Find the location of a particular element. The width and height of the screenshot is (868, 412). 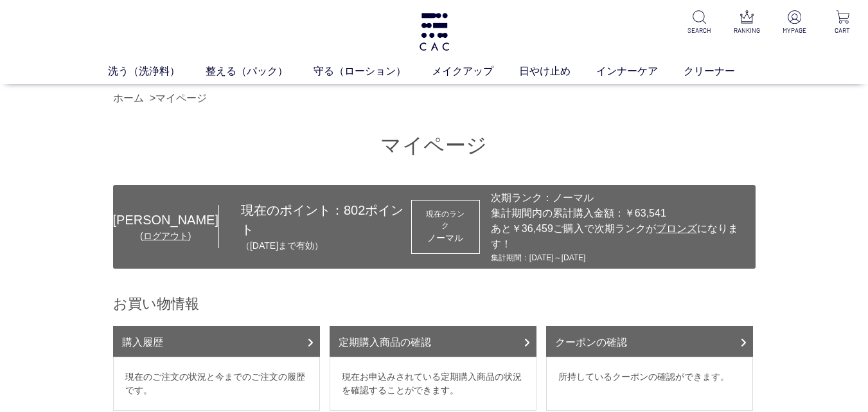

a: インナーケア is located at coordinates (640, 72).